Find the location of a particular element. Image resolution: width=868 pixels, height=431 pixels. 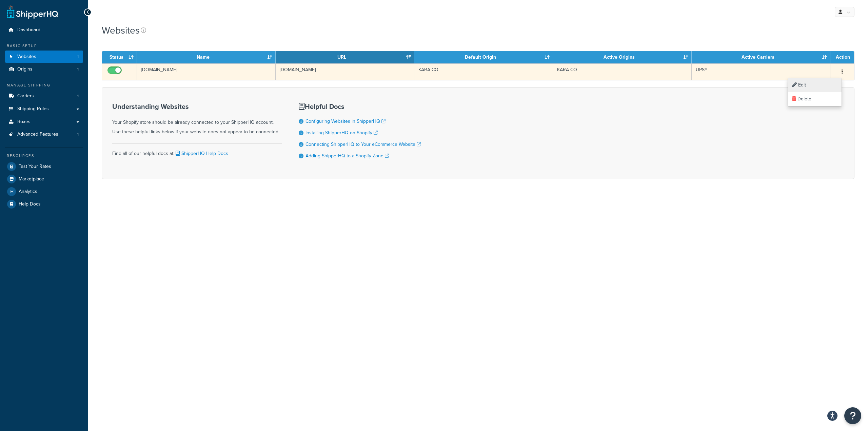

a: Advanced Features 1 is located at coordinates (44, 134).